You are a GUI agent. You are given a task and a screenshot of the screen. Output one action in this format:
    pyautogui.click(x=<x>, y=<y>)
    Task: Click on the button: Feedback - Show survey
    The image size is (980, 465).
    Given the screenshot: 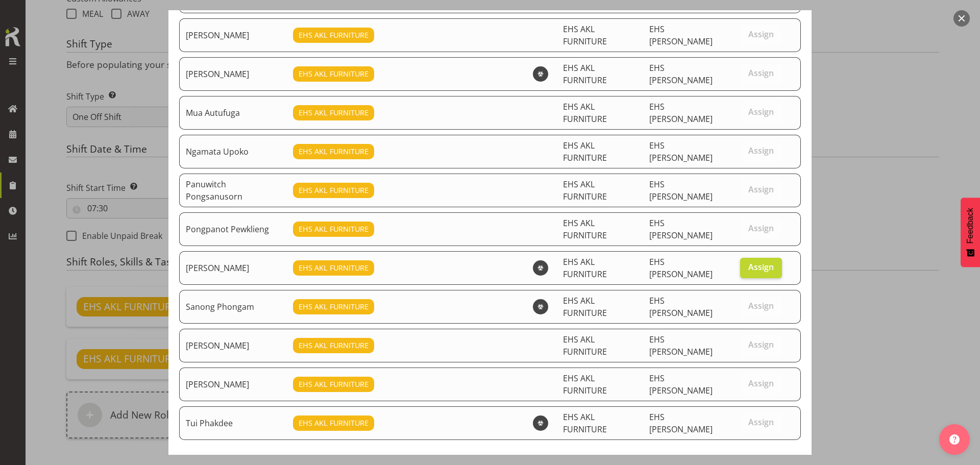 What is the action you would take?
    pyautogui.click(x=970, y=232)
    